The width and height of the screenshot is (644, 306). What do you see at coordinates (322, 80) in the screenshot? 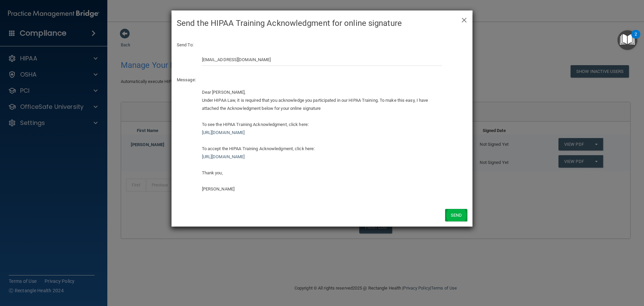
I see `p: Message:` at bounding box center [322, 80].